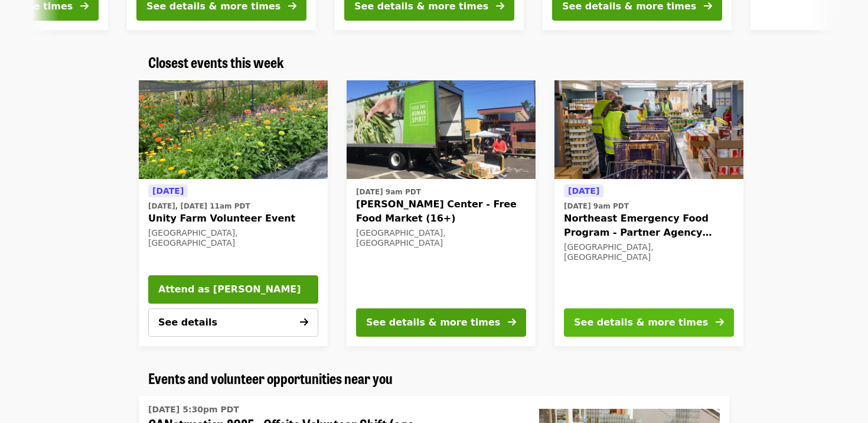 The image size is (868, 423). Describe the element at coordinates (233, 130) in the screenshot. I see `img: Unity Farm Volunteer Event organized by Oregon Food Bank` at that location.